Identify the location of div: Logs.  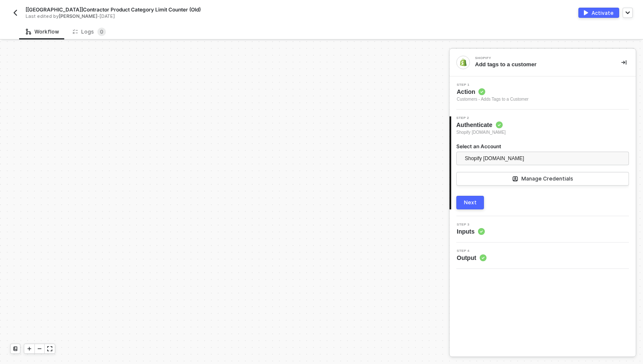
(89, 32).